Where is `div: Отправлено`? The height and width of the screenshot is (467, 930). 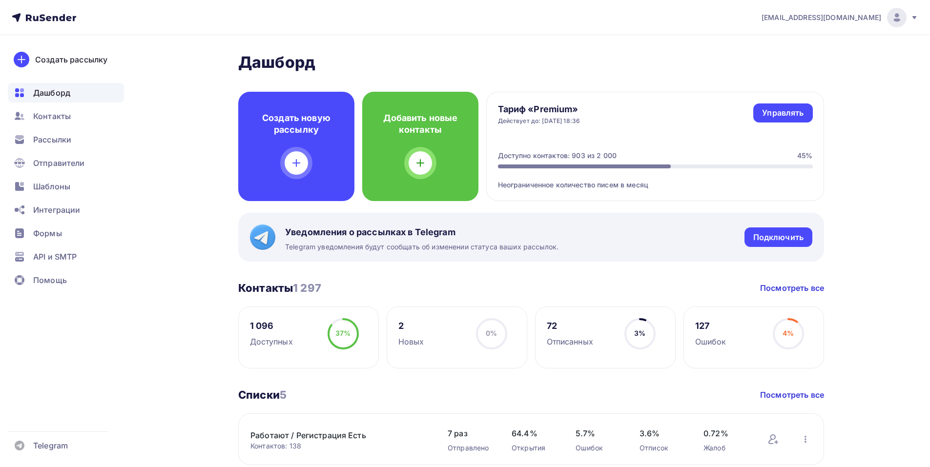
div: Отправлено is located at coordinates (470, 448).